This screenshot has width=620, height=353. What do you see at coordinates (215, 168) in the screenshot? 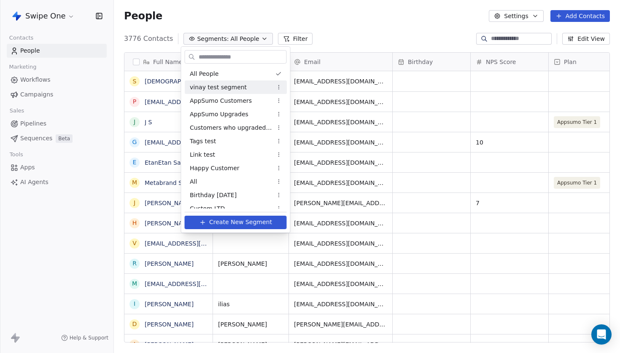
I see `span: Happy Customer` at bounding box center [215, 168].